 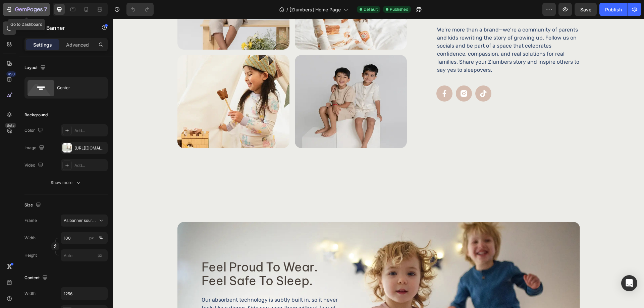 What do you see at coordinates (26, 9) in the screenshot?
I see `button: 7` at bounding box center [26, 9].